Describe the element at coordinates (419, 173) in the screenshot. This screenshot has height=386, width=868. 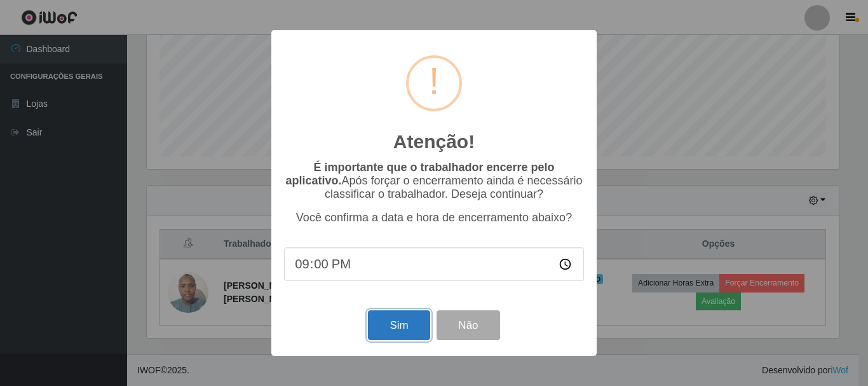
I see `b: É importante que o trabalhador encerre pelo aplicativo.` at that location.